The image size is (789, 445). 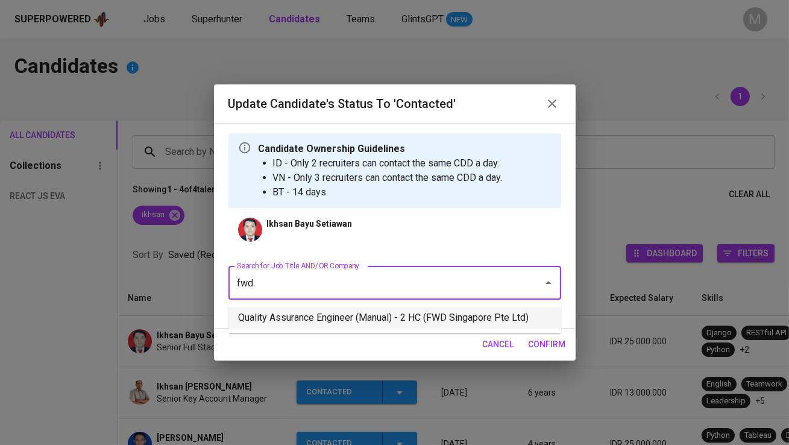 I want to click on button: Close, so click(x=549, y=283).